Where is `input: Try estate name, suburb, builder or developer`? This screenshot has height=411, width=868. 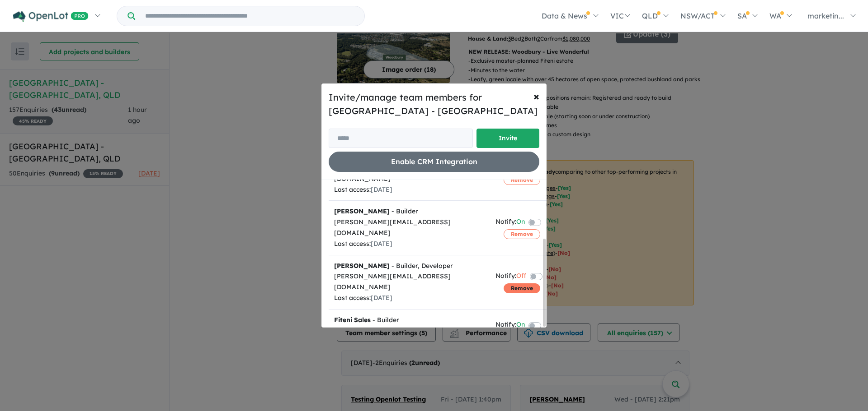
input: Try estate name, suburb, builder or developer is located at coordinates (249, 16).